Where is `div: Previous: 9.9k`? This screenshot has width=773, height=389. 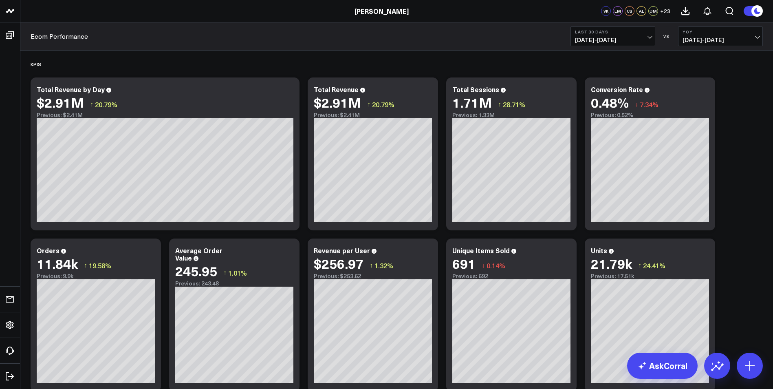
div: Previous: 9.9k is located at coordinates (96, 276).